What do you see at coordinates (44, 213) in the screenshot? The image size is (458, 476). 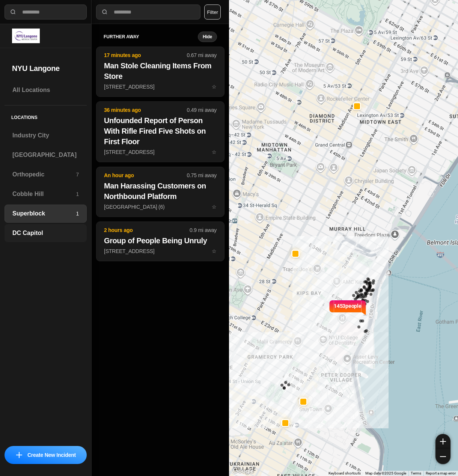 I see `h3: Superblock` at bounding box center [44, 213].